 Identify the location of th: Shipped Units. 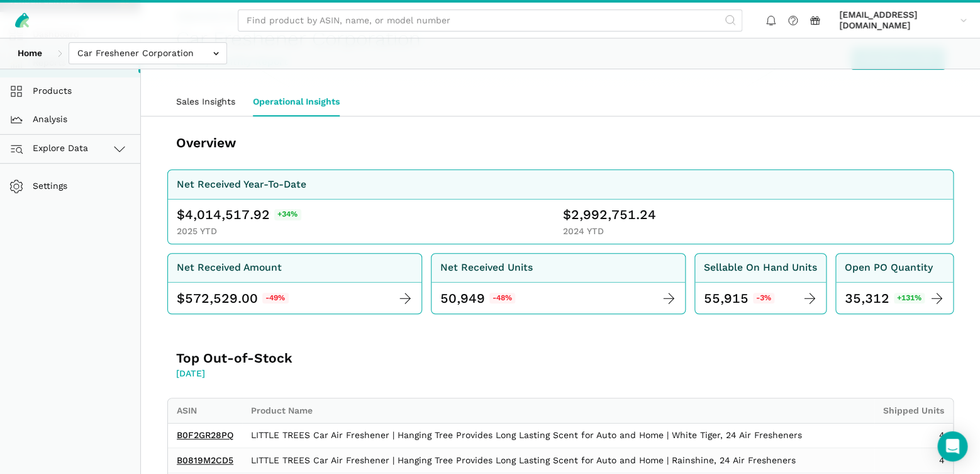
(914, 410).